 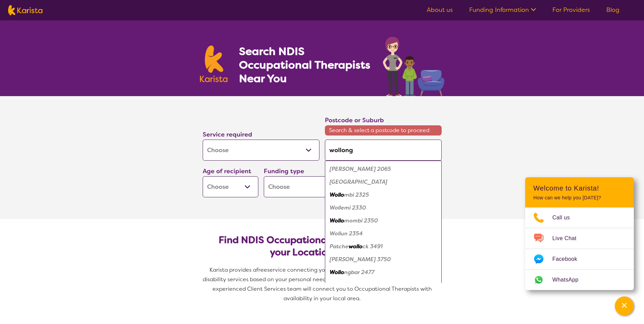 What do you see at coordinates (580, 234) in the screenshot?
I see `div: Channel Menu` at bounding box center [580, 234].